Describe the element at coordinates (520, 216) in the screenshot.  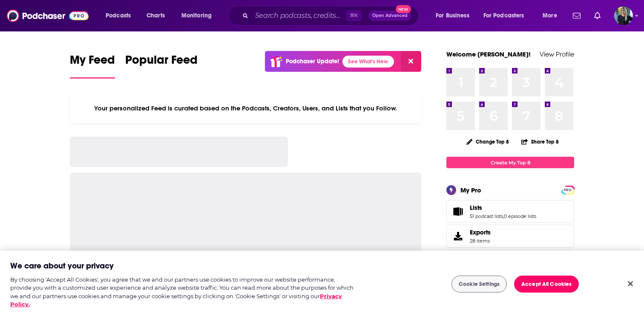
I see `a: 0 episode lists` at that location.